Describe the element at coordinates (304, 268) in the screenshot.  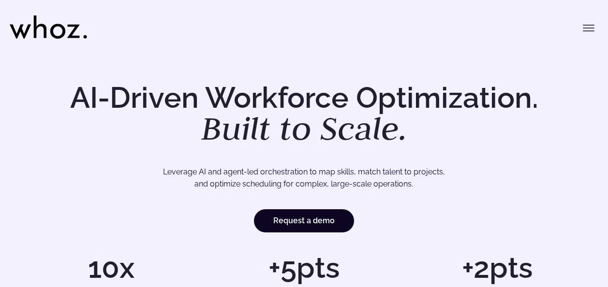
I see `h1: +5pts` at that location.